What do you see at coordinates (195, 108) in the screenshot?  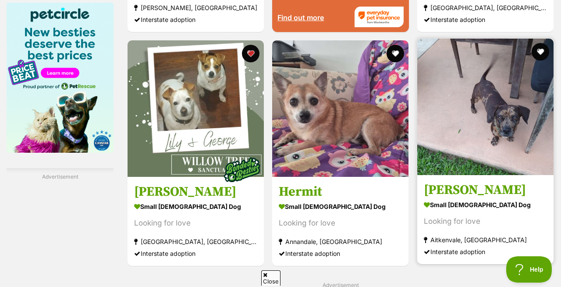 I see `img: George - Fox Terrier Dog` at bounding box center [195, 108].